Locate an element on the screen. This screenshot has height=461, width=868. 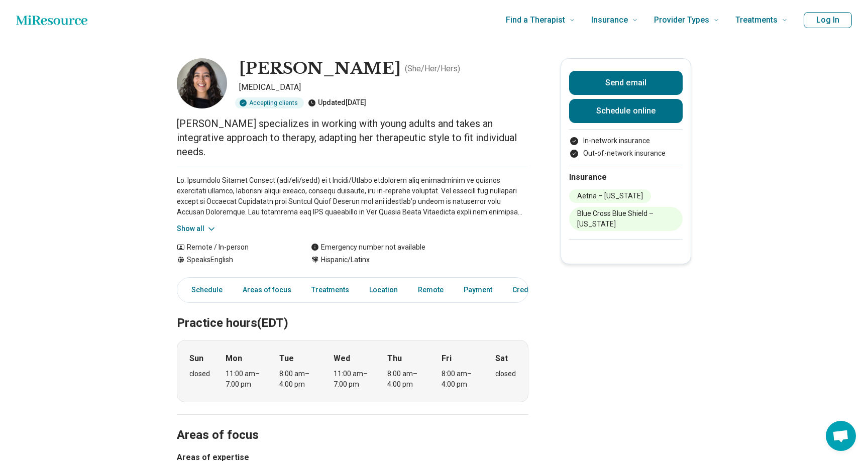
a: Credentials is located at coordinates (531, 290).